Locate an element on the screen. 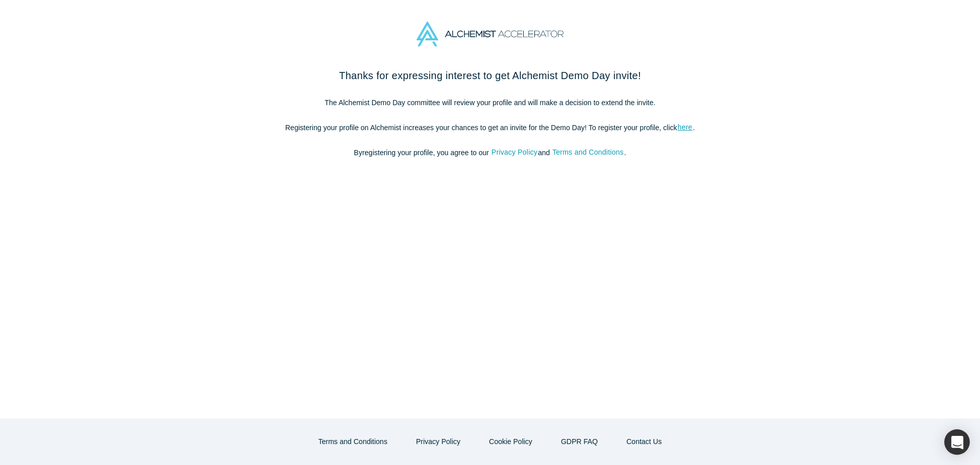  img: Alchemist Accelerator Logo is located at coordinates (490, 34).